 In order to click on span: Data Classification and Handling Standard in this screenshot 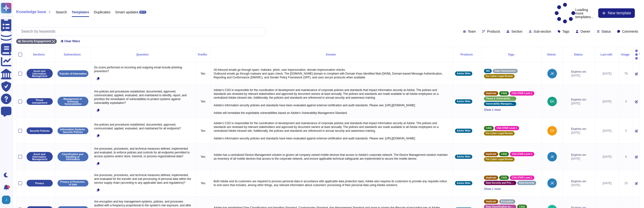, I will do `click(500, 206)`.